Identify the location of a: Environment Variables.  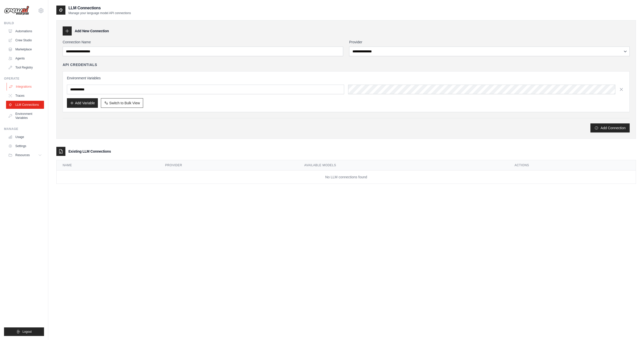
(25, 116).